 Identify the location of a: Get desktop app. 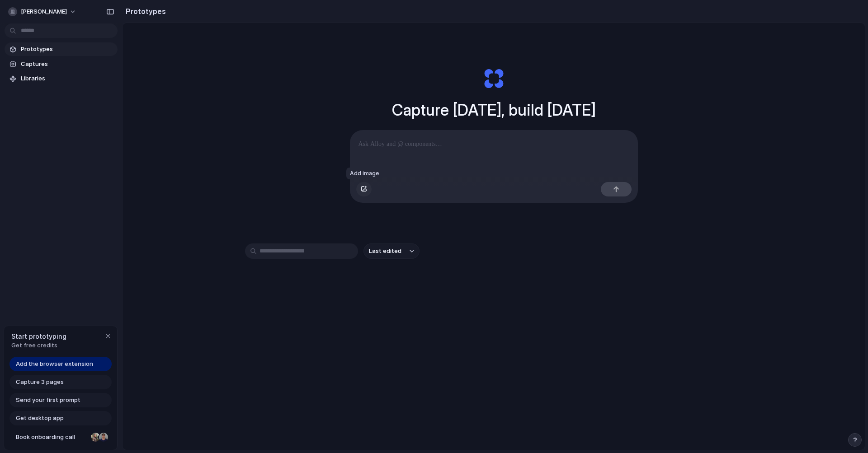
(60, 418).